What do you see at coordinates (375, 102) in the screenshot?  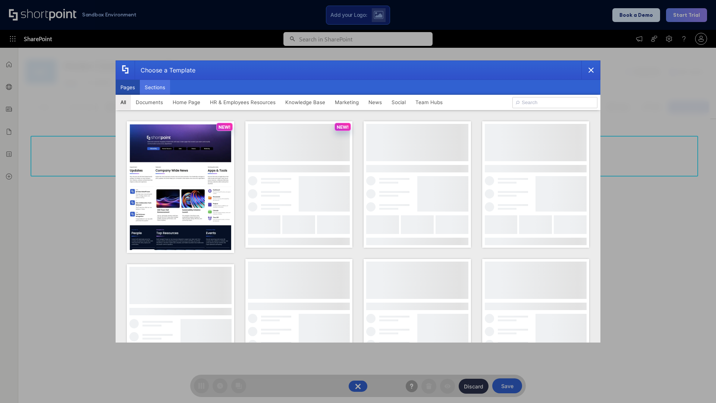 I see `button: News` at bounding box center [375, 102].